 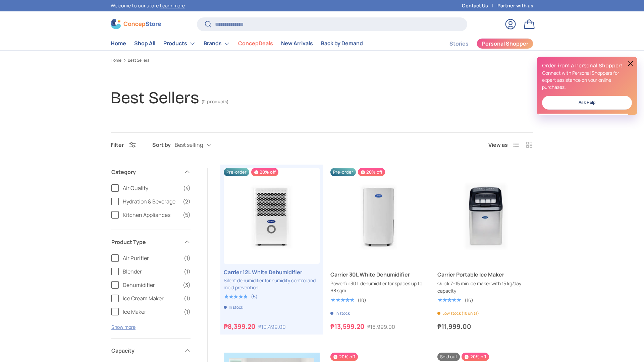 What do you see at coordinates (217, 44) in the screenshot?
I see `a: Brands` at bounding box center [217, 44].